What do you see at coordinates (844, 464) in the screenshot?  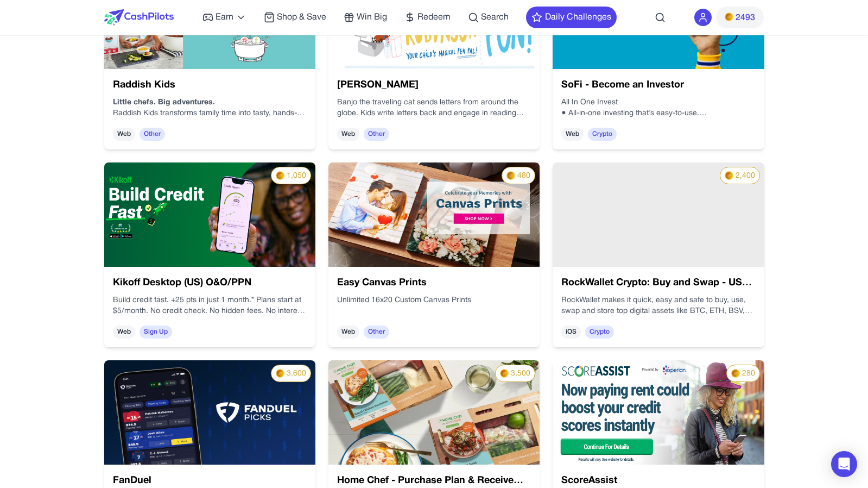 I see `div: Open Intercom Messenger` at bounding box center [844, 464].